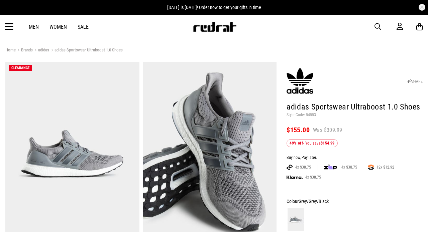  What do you see at coordinates (83, 27) in the screenshot?
I see `a: Sale` at bounding box center [83, 27].